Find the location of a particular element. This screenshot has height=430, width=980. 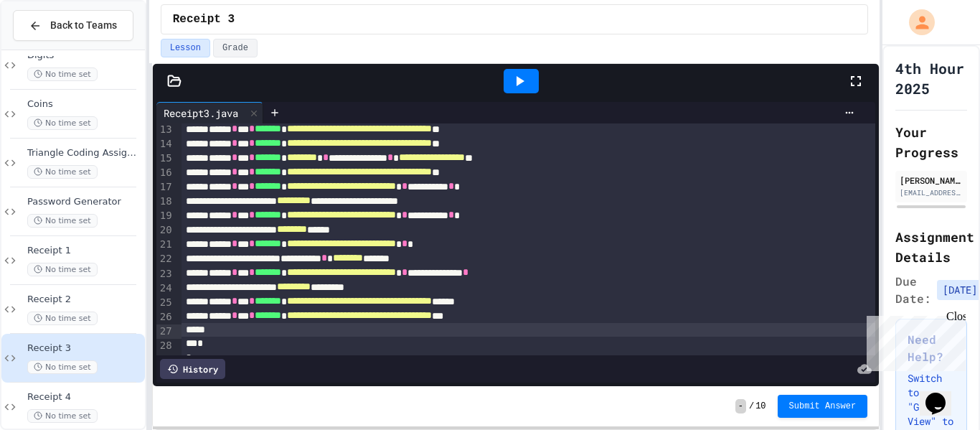

span: Password Generator is located at coordinates (85, 202).